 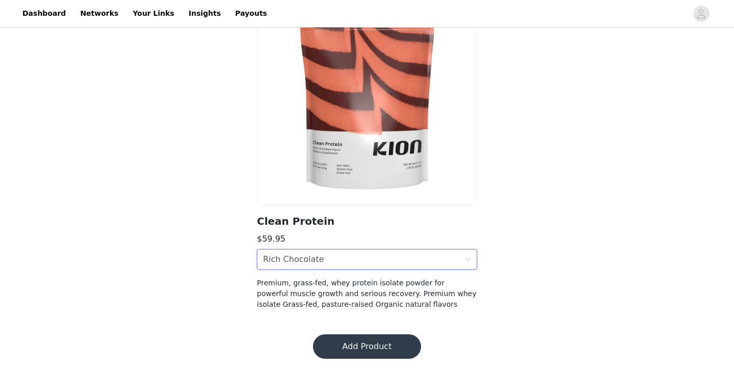 I want to click on a: Insights, so click(x=204, y=13).